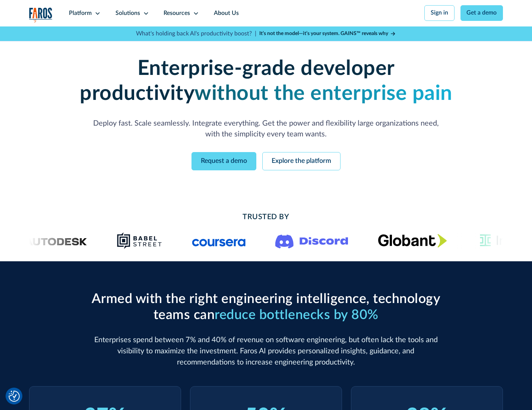 Image resolution: width=532 pixels, height=410 pixels. I want to click on img: Babel Street logo png, so click(139, 241).